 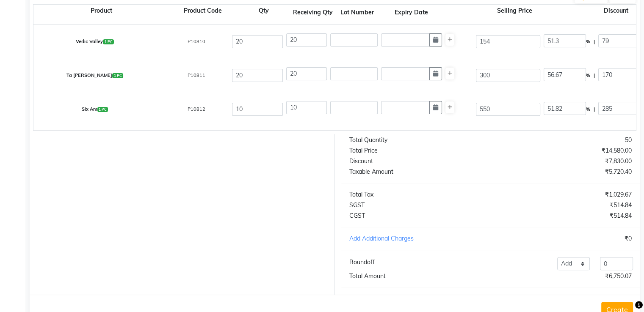 What do you see at coordinates (357, 12) in the screenshot?
I see `div: Lot Number` at bounding box center [357, 12].